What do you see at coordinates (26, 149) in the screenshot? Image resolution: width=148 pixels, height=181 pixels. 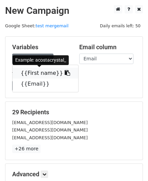 I see `a: +26 more` at bounding box center [26, 149].